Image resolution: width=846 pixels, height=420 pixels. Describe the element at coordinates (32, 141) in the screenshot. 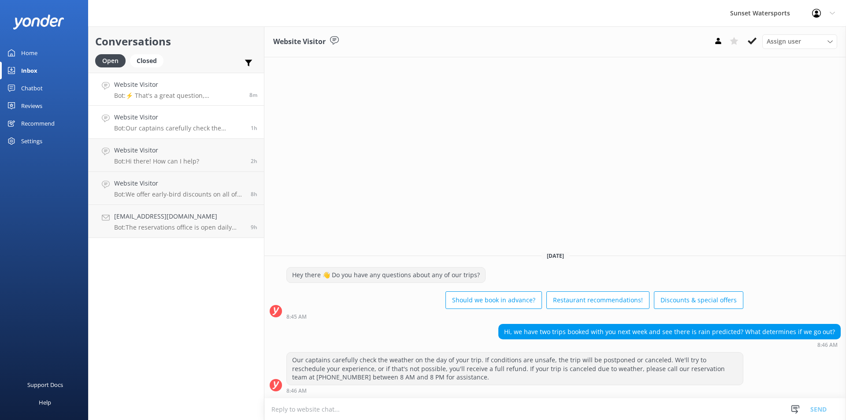

I see `div: Settings` at that location.